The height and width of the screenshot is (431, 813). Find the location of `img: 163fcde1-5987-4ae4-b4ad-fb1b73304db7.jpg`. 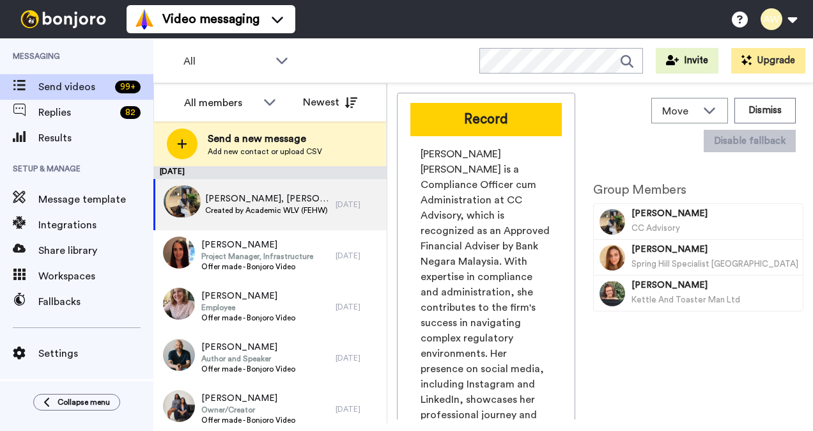

img: 163fcde1-5987-4ae4-b4ad-fb1b73304db7.jpg is located at coordinates (185, 201).